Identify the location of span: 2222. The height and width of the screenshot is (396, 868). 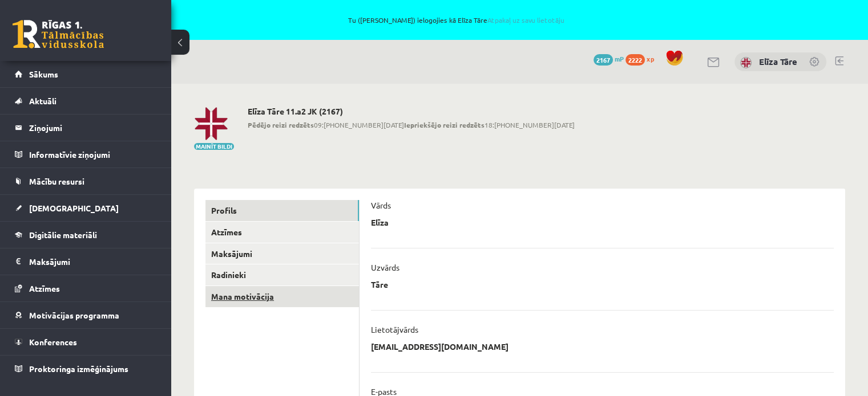
(635, 60).